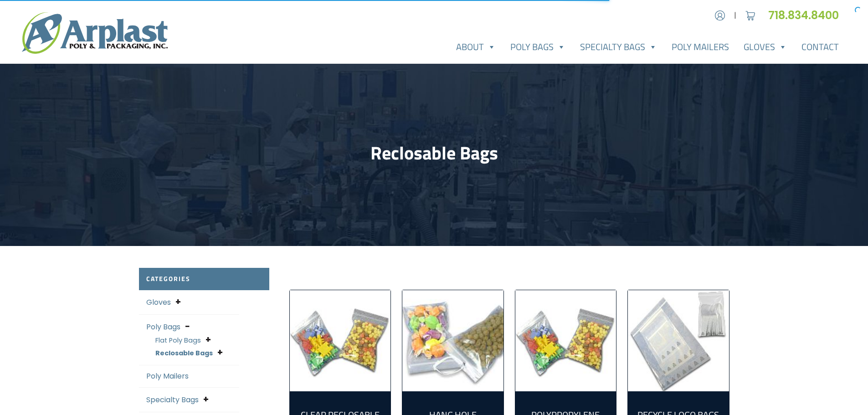 The width and height of the screenshot is (868, 415). Describe the element at coordinates (340, 341) in the screenshot. I see `a: Visit product category Clear Reclosable Poly Bags` at that location.